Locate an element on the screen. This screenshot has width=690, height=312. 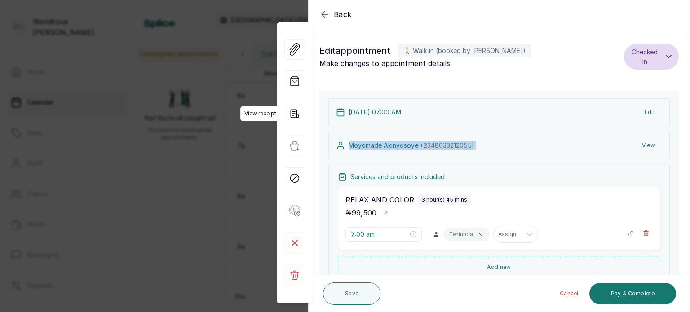
span: +234 8033212055 | is located at coordinates (446, 145).